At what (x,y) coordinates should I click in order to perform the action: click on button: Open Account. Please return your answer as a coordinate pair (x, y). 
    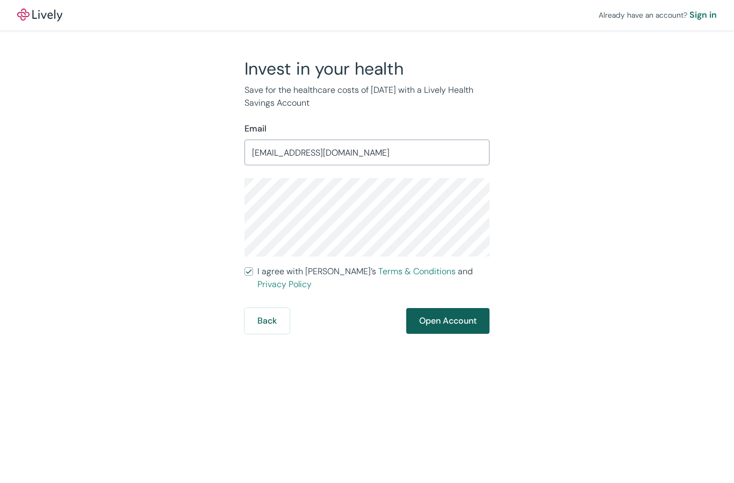
    Looking at the image, I should click on (447, 321).